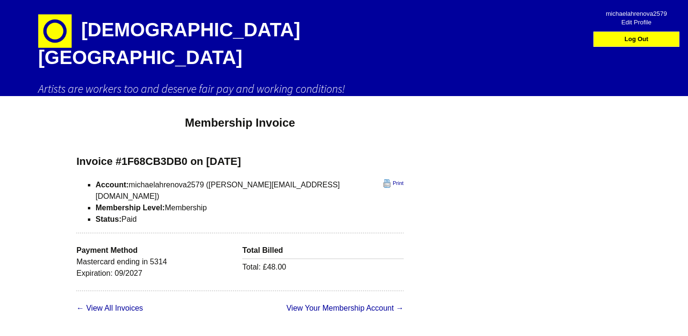 This screenshot has height=336, width=688. Describe the element at coordinates (240, 122) in the screenshot. I see `h1: Membership Invoice` at that location.